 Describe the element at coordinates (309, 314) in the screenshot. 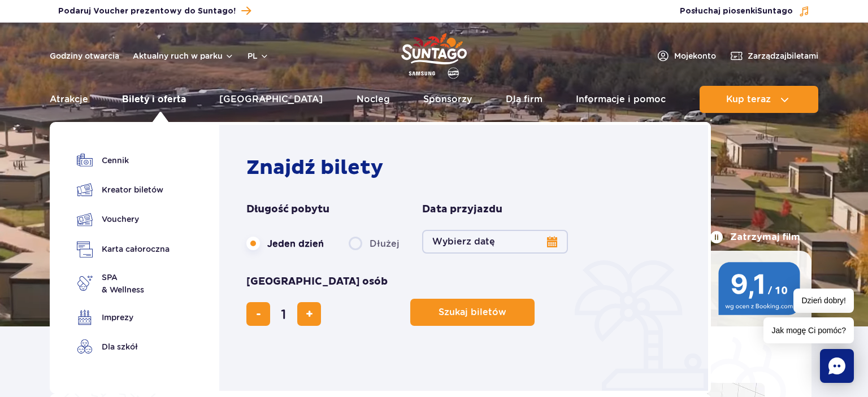

I see `button: dodaj bilet` at that location.